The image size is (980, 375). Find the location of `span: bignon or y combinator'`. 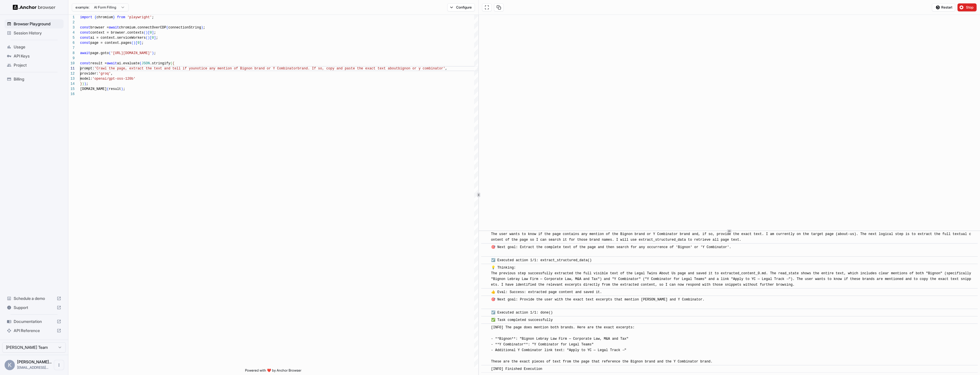

span: bignon or y combinator' is located at coordinates (422, 69).